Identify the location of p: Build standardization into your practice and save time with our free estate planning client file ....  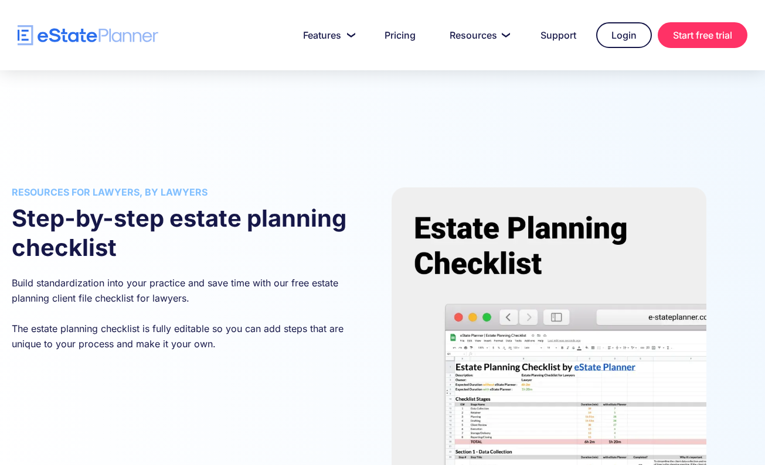
(193, 314).